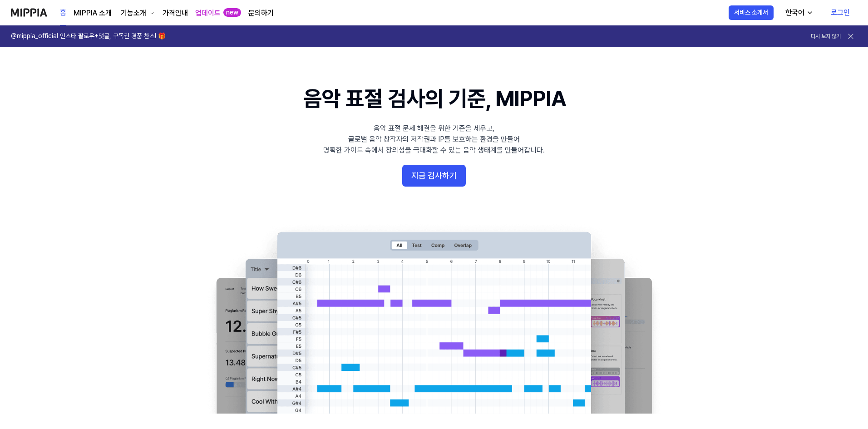 The height and width of the screenshot is (429, 868). I want to click on div: new, so click(232, 12).